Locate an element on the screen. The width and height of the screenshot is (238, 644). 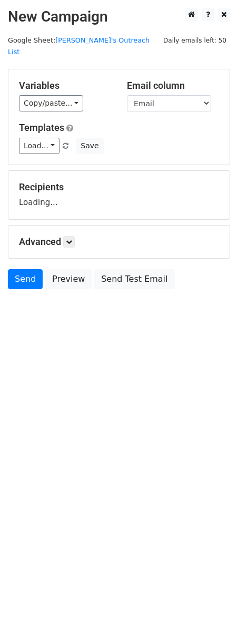
small: Google Sheet: is located at coordinates (78, 47).